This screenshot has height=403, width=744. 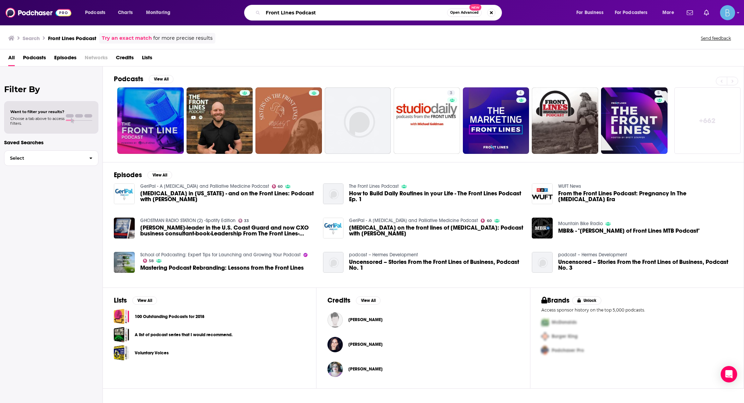 I want to click on img: Second Pro Logo, so click(x=545, y=336).